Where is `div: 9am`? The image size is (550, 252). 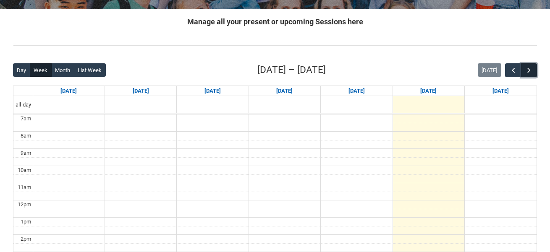
div: 9am is located at coordinates (26, 153).